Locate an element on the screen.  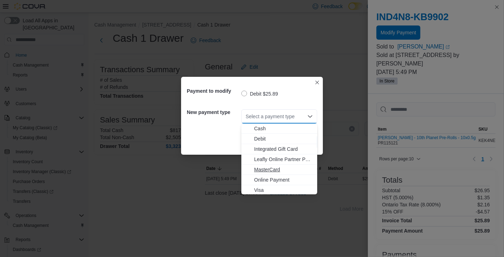
button: Leafly Online Partner Payment is located at coordinates (279, 159).